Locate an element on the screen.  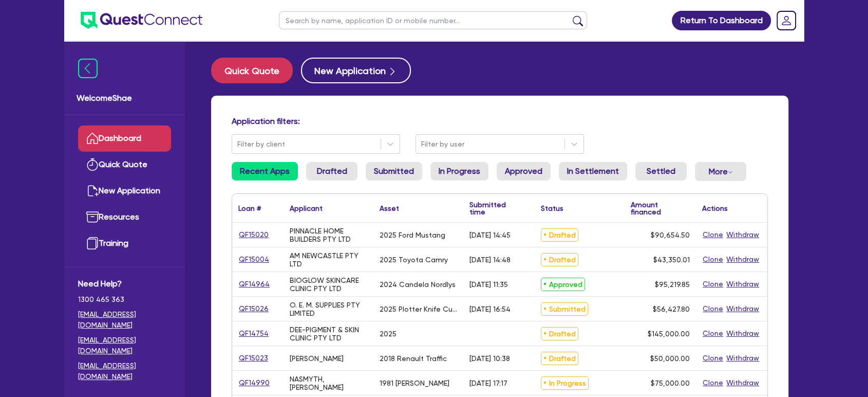
input: Search by name, application ID or mobile number... is located at coordinates (433, 20).